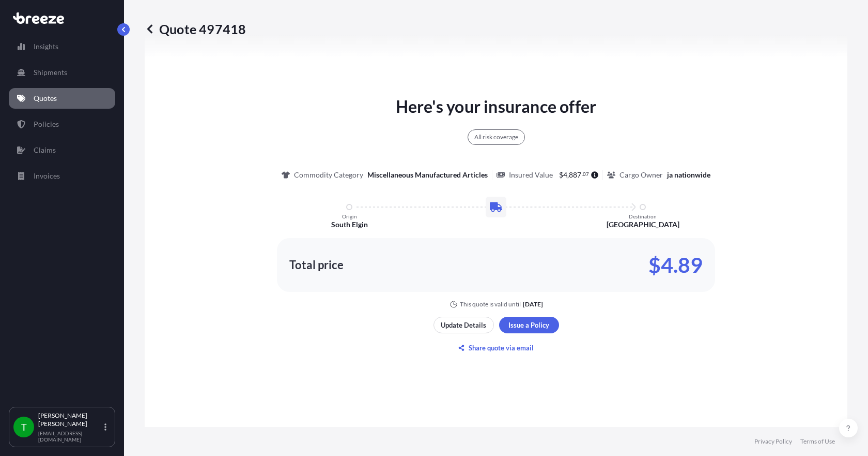  I want to click on p: Update Details, so click(464, 325).